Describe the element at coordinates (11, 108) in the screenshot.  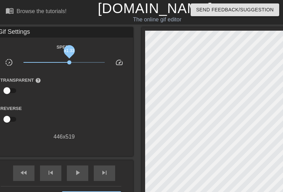
I see `label: Reverse` at that location.